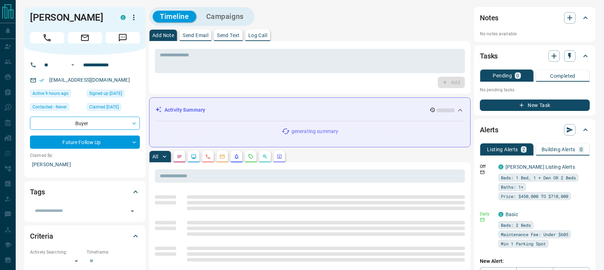 The width and height of the screenshot is (604, 270). Describe the element at coordinates (524, 150) in the screenshot. I see `p: 2` at that location.